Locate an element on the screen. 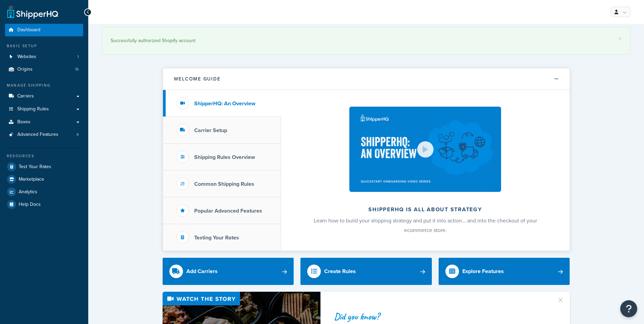  span: Help Docs is located at coordinates (29, 204).